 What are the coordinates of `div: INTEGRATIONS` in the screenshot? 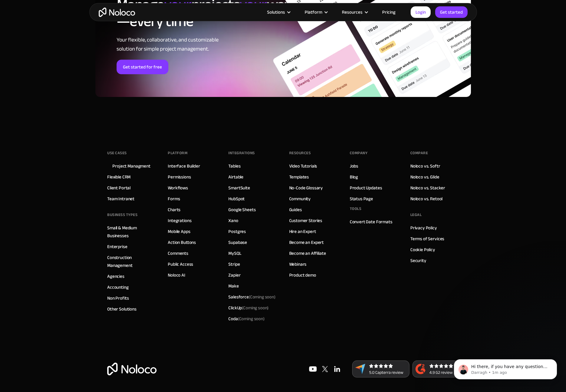 It's located at (241, 153).